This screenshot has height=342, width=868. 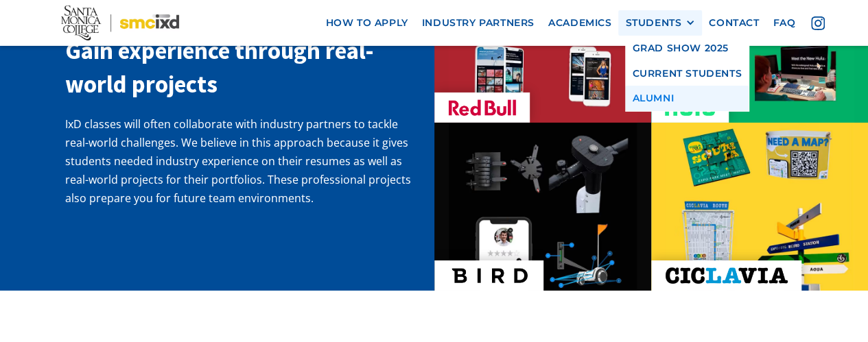 I want to click on h3: Gain experience through real-world projects, so click(x=239, y=68).